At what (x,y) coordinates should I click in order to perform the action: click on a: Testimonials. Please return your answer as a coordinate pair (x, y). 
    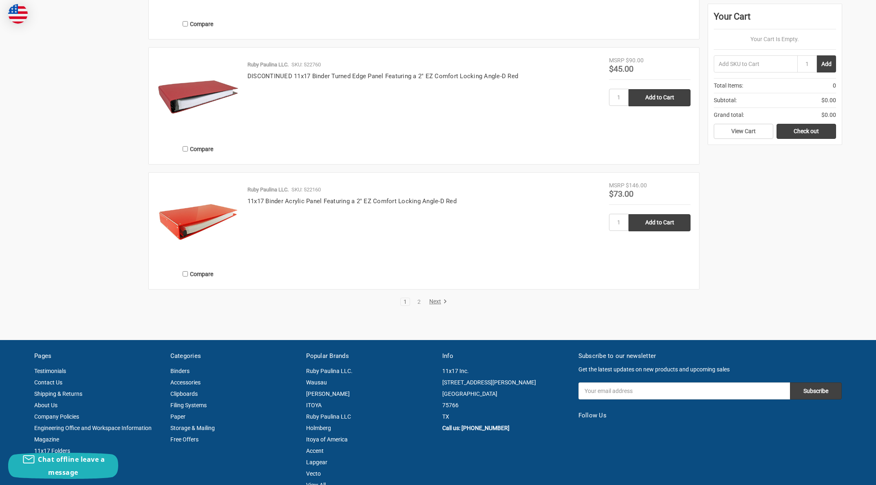
    Looking at the image, I should click on (50, 371).